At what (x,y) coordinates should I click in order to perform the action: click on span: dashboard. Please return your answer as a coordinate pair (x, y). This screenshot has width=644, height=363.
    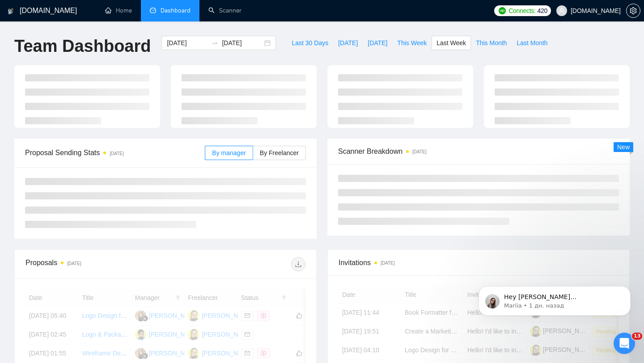
    Looking at the image, I should click on (153, 10).